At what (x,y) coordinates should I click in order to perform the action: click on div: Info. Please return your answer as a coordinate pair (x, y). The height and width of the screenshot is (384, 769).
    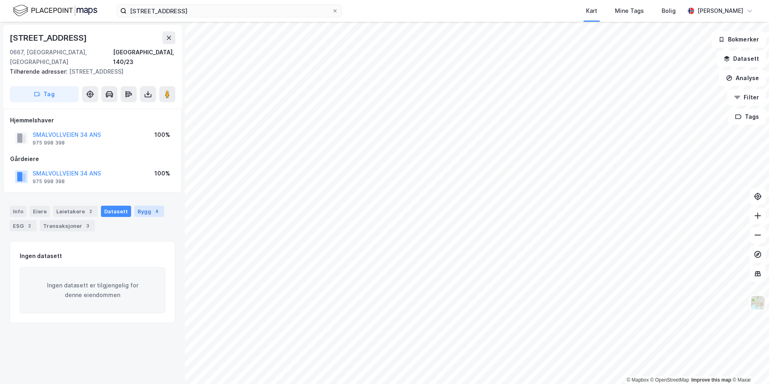
    Looking at the image, I should click on (18, 211).